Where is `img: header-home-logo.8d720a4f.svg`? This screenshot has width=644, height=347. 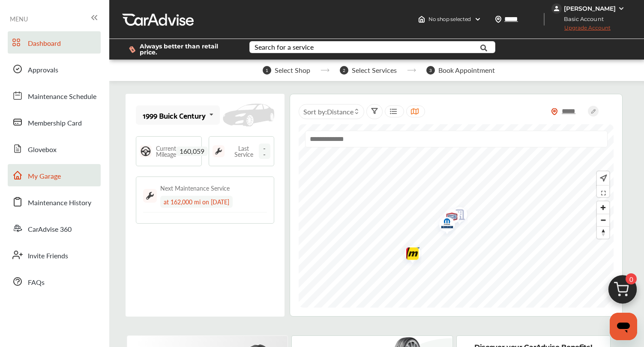
img: header-home-logo.8d720a4f.svg is located at coordinates (422, 19).